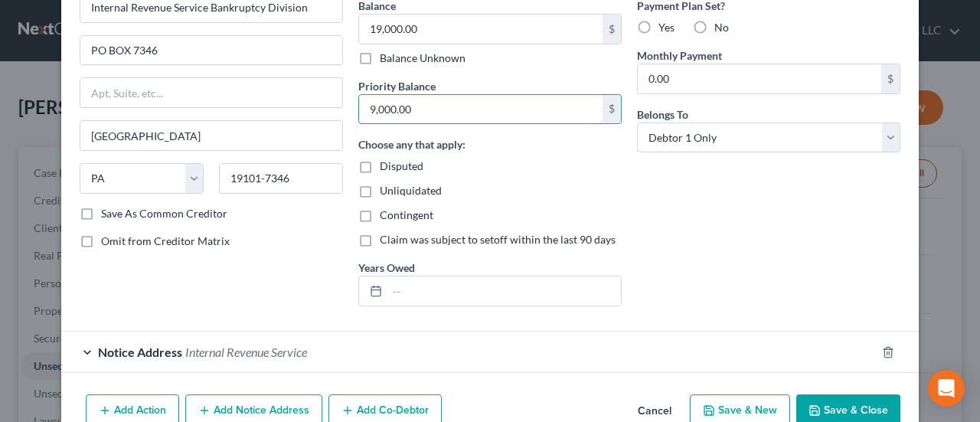  What do you see at coordinates (166, 240) in the screenshot?
I see `span: Omit from Creditor Matrix` at bounding box center [166, 240].